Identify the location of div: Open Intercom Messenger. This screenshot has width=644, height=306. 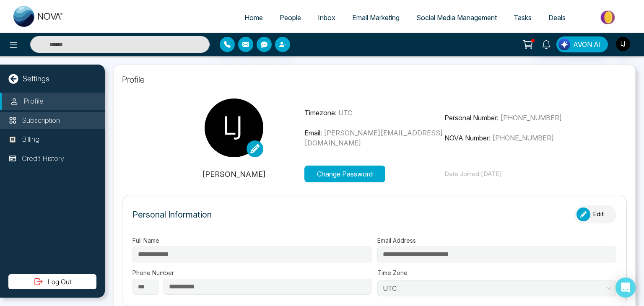
(626, 288).